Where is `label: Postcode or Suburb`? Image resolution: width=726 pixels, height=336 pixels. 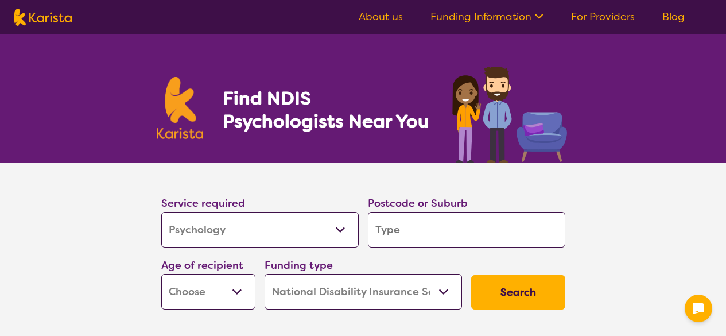 label: Postcode or Suburb is located at coordinates (418, 203).